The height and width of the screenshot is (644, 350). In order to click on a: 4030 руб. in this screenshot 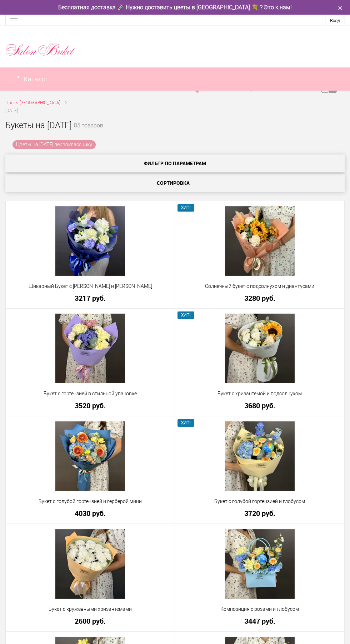, I will do `click(90, 513)`.